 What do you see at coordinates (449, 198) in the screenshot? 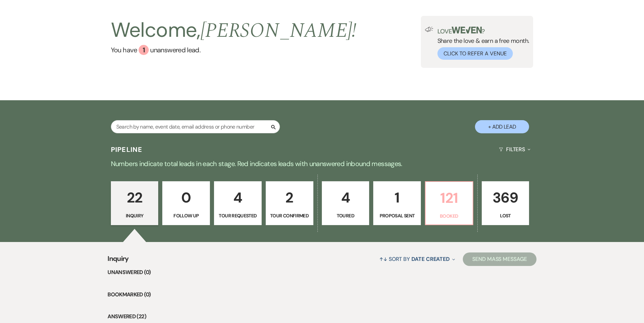
I see `p: 121` at bounding box center [449, 198].